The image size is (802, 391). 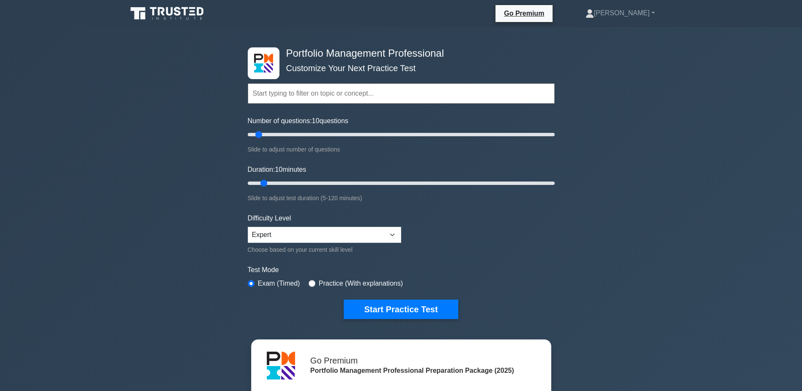 What do you see at coordinates (401, 149) in the screenshot?
I see `div: Slide to adjust number of questions` at bounding box center [401, 149].